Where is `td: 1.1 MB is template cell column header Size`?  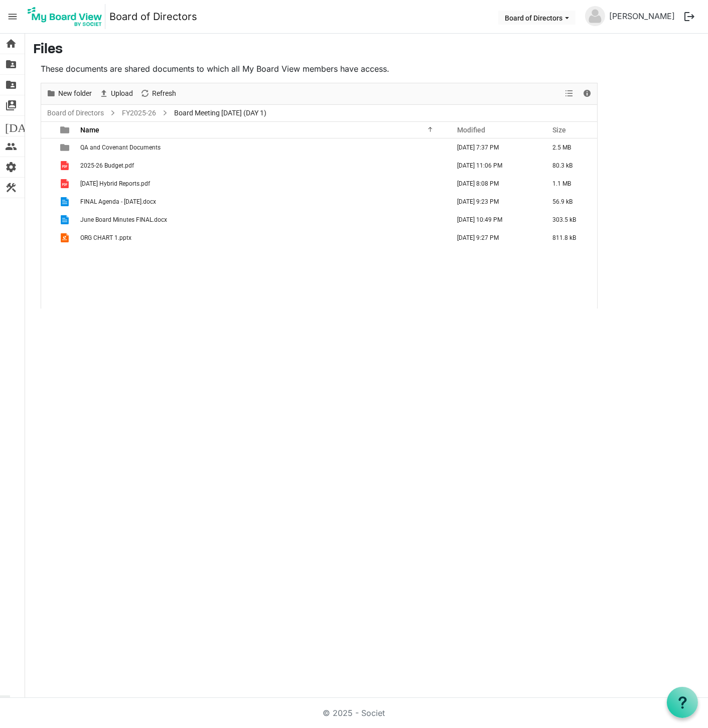
td: 1.1 MB is template cell column header Size is located at coordinates (570, 184).